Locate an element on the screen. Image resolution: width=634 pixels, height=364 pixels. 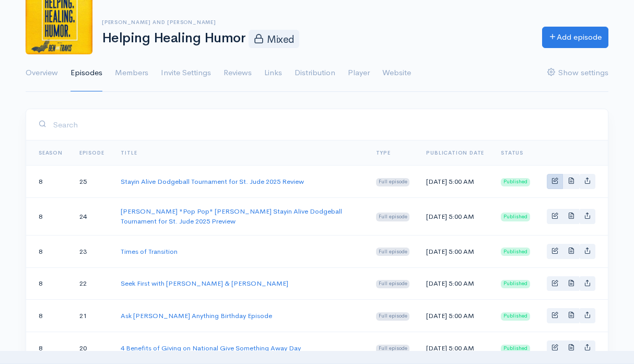
a: Type is located at coordinates (384, 152).